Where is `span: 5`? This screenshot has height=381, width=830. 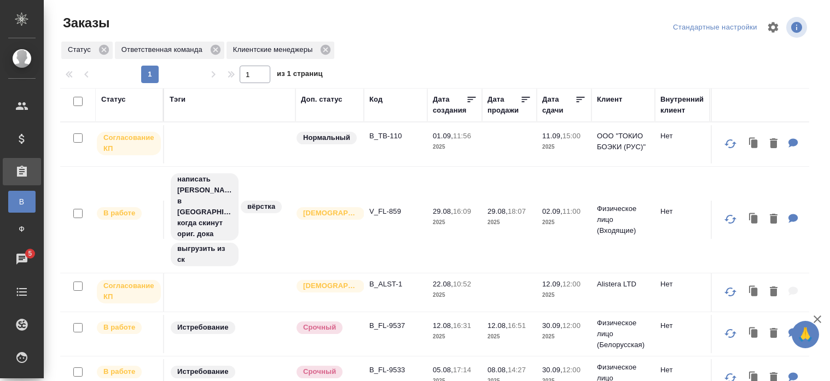 span: 5 is located at coordinates (30, 254).